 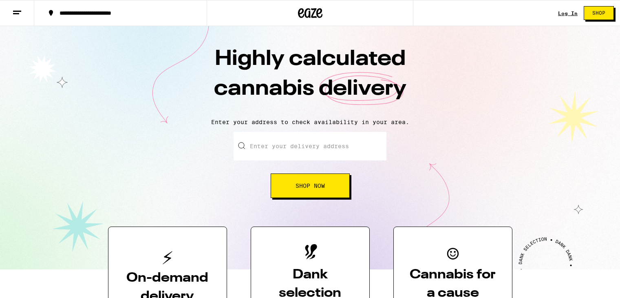 What do you see at coordinates (310, 186) in the screenshot?
I see `span: Shop Now` at bounding box center [310, 186].